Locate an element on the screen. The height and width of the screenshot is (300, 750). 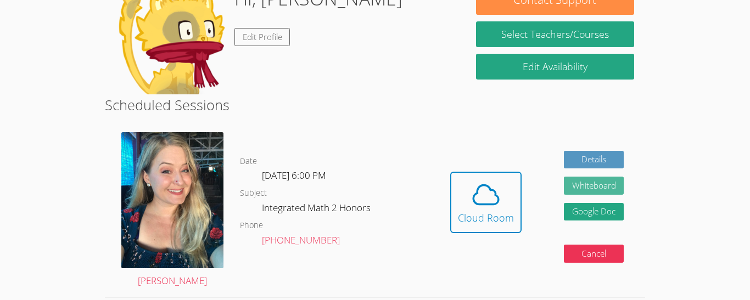
a: Google Doc is located at coordinates (594, 212).